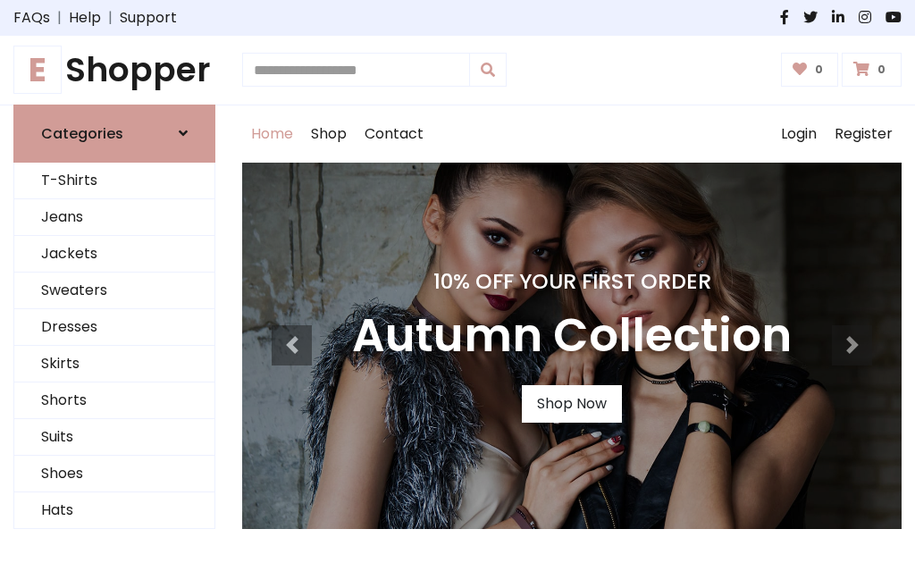  Describe the element at coordinates (114, 510) in the screenshot. I see `a: Hats` at that location.